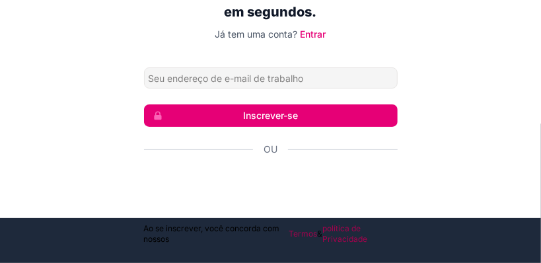 The image size is (541, 263). Describe the element at coordinates (345, 233) in the screenshot. I see `font: política de Privacidade` at that location.